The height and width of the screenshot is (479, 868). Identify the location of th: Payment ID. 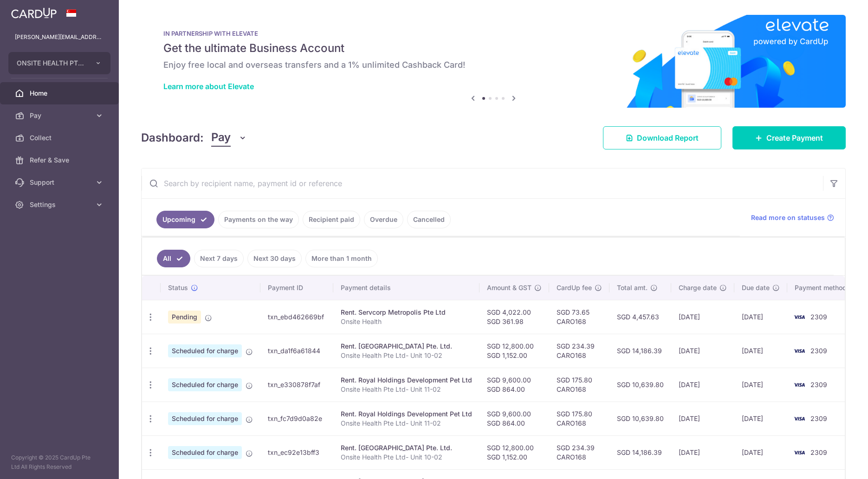
(297, 287).